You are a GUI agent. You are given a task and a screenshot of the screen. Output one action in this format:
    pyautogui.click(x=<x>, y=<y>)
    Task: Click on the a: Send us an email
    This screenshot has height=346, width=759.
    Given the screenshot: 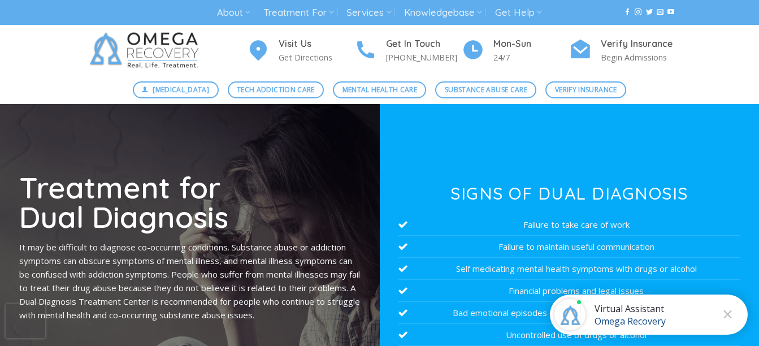 What is the action you would take?
    pyautogui.click(x=660, y=12)
    